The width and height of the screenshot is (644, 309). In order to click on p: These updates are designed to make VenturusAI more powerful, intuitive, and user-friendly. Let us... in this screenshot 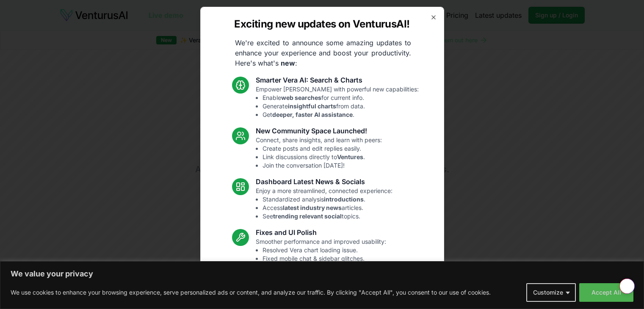, I will do `click(322, 293)`.